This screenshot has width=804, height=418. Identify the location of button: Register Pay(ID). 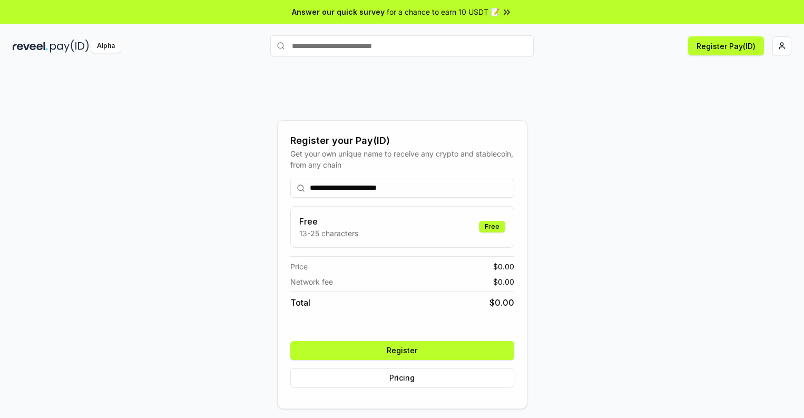
(726, 46).